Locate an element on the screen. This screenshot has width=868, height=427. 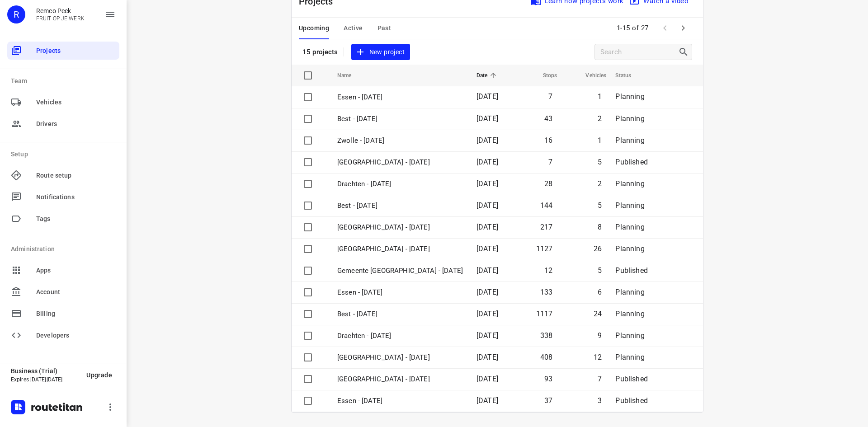
span: Drivers is located at coordinates (76, 124).